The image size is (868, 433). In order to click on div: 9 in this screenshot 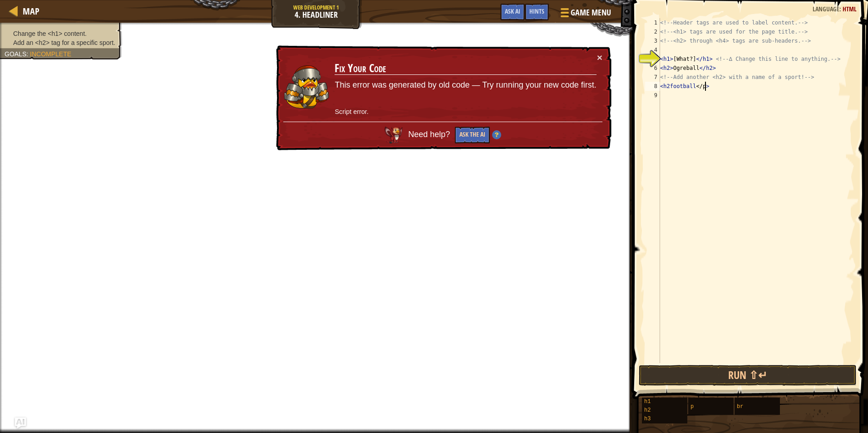, I will do `click(652, 95)`.